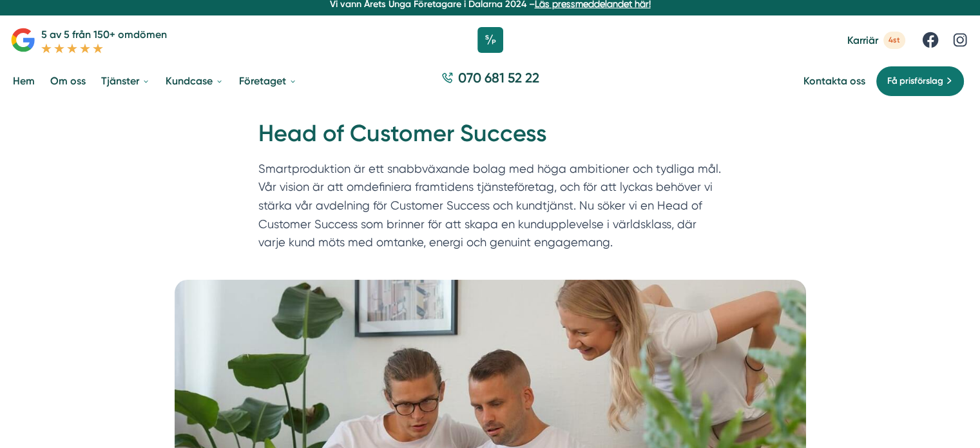 The width and height of the screenshot is (980, 448). I want to click on a: Kundcase, so click(194, 80).